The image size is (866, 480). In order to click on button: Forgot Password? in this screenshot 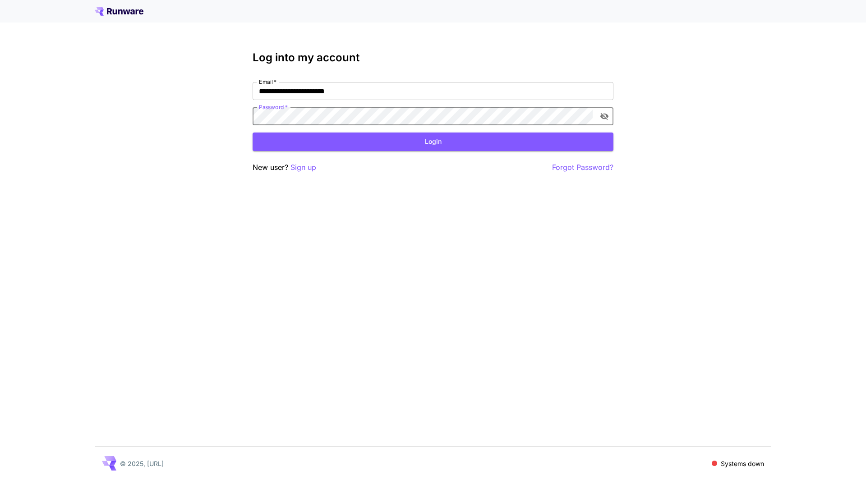, I will do `click(583, 167)`.